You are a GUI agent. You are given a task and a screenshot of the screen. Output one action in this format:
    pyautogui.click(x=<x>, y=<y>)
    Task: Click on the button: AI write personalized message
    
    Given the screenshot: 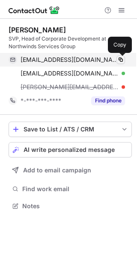 What is the action you would take?
    pyautogui.click(x=70, y=150)
    